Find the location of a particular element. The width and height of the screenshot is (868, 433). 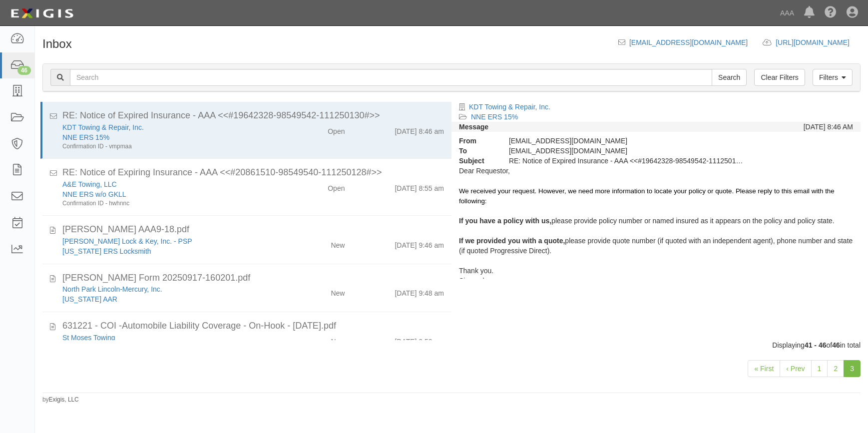

small: by is located at coordinates (61, 399).